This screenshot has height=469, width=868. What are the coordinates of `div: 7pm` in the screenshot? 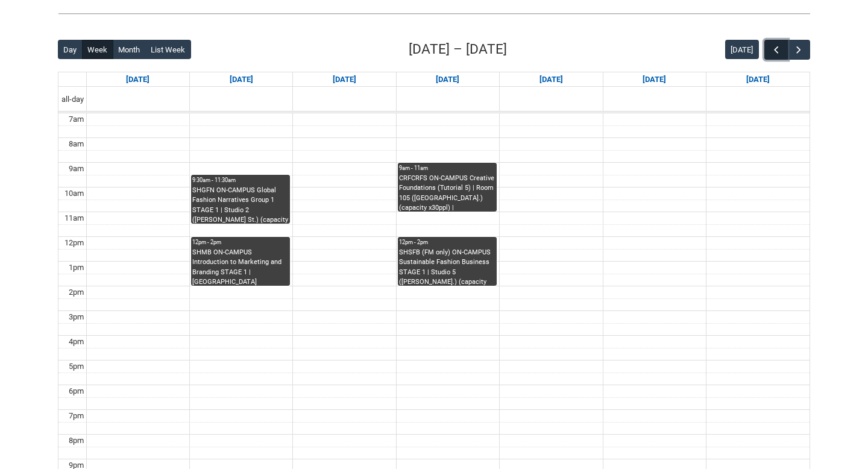 It's located at (76, 416).